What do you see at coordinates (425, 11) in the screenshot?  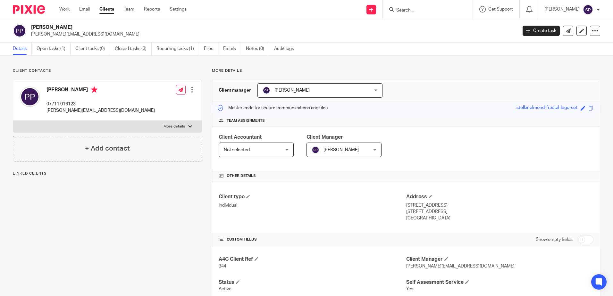 I see `input: Search` at bounding box center [425, 11].